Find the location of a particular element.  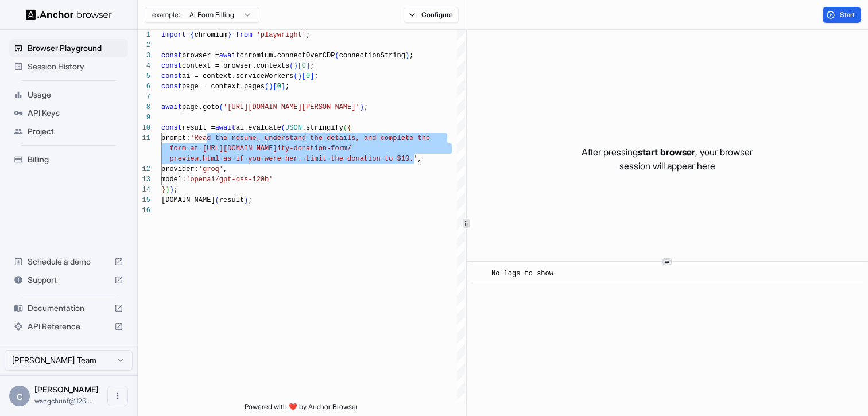

div: 11 is located at coordinates (144, 138).